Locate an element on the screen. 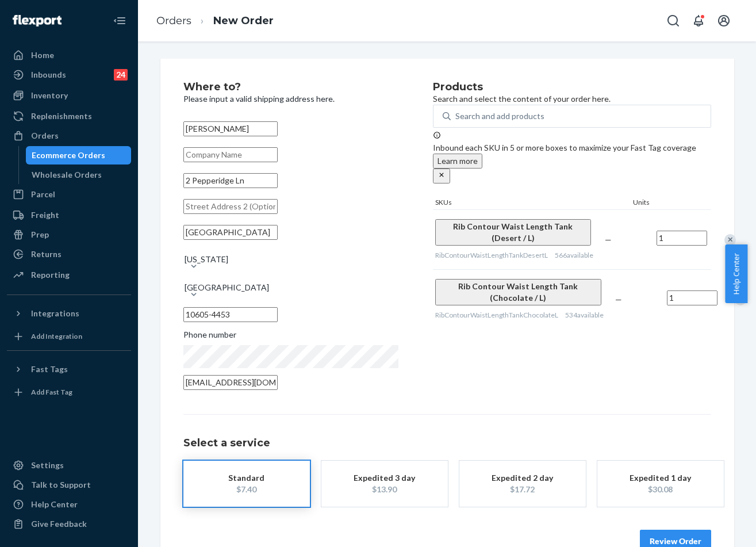  button: Expedited 3 day$13.90 is located at coordinates (385, 484).